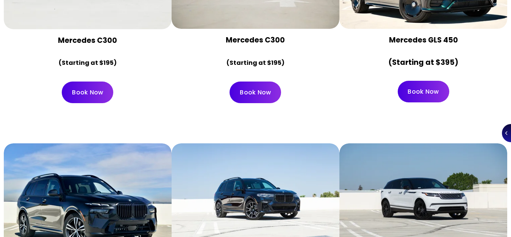  I want to click on strong: (Starting at $395), so click(424, 62).